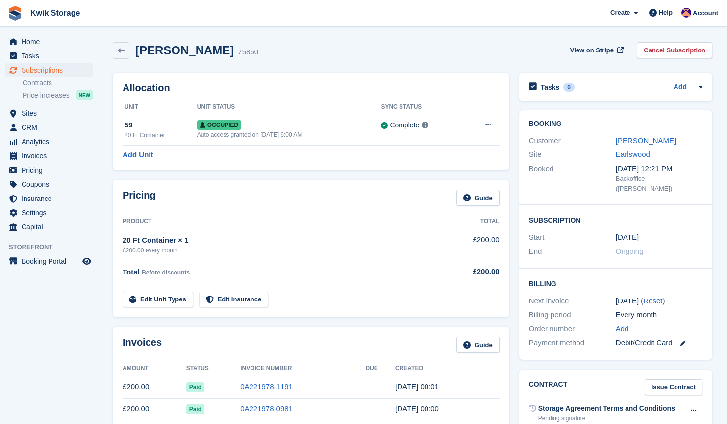 The height and width of the screenshot is (424, 727). Describe the element at coordinates (248, 52) in the screenshot. I see `div: 75860` at that location.